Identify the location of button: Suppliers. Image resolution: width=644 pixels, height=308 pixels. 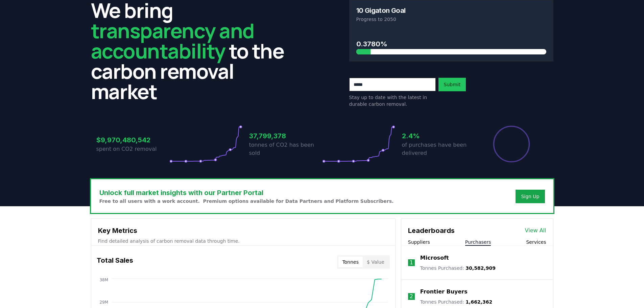
(418, 242).